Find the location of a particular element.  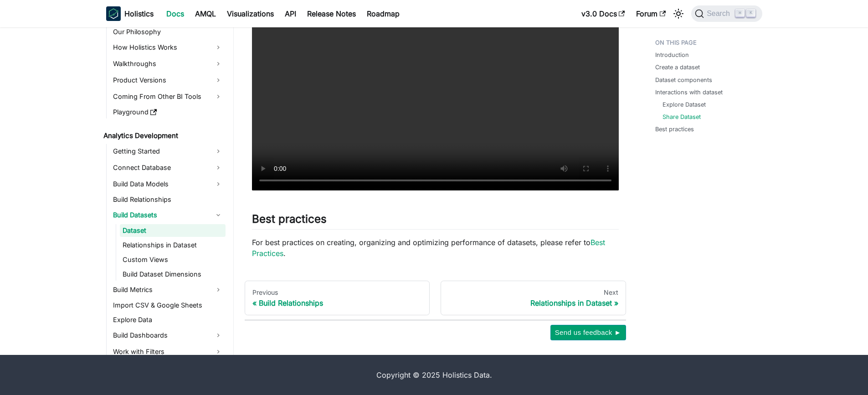

span: Send us feedback ► is located at coordinates (588, 333).